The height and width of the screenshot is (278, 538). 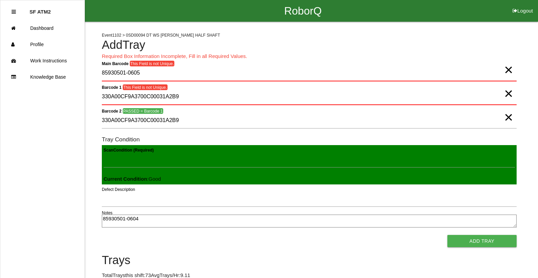 I want to click on a: Profile, so click(x=42, y=44).